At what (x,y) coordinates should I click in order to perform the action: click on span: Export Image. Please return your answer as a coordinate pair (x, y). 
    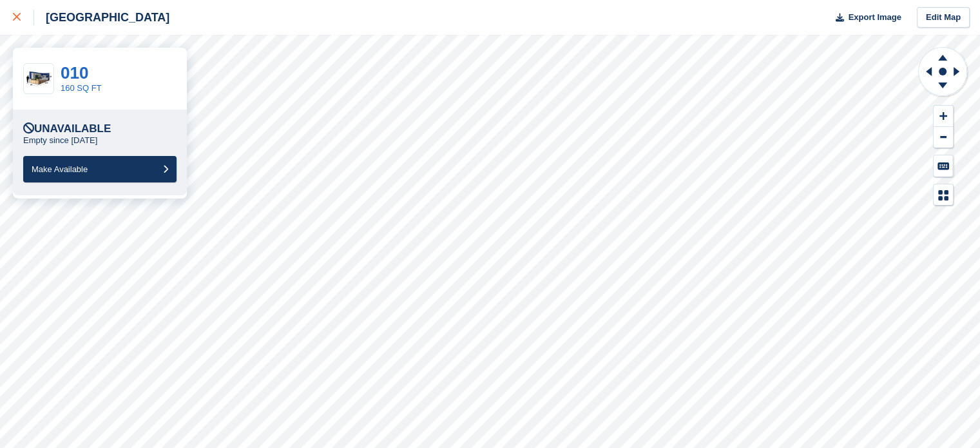
    Looking at the image, I should click on (874, 18).